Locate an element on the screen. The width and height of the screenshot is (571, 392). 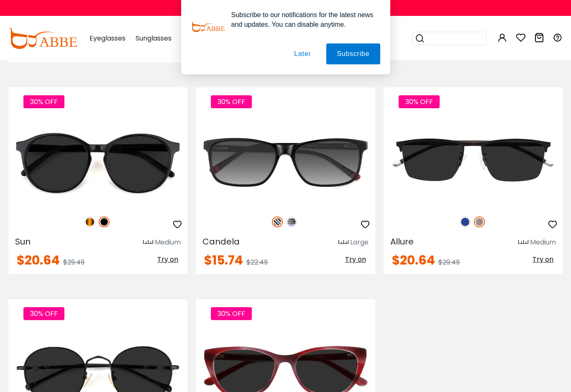
a: Gun Allure - Metal ,Adjust Nose Pads is located at coordinates (473, 162).